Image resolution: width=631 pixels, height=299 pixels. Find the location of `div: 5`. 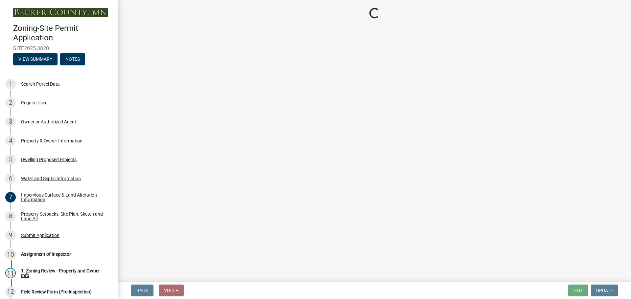

div: 5 is located at coordinates (11, 160).